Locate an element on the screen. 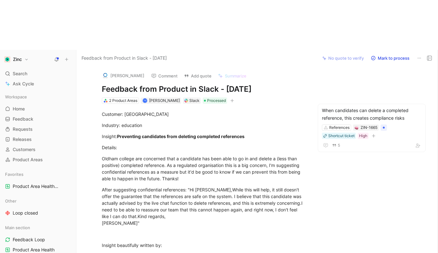  div: Slack is located at coordinates (194, 101).